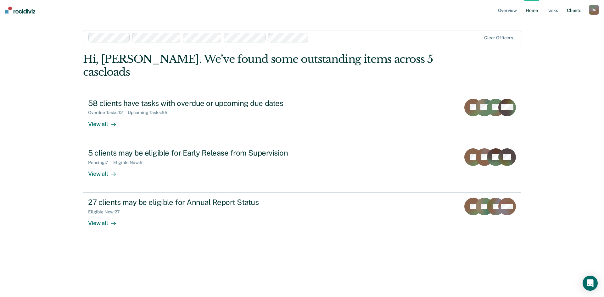  What do you see at coordinates (130, 163) in the screenshot?
I see `div: Eligible Now : 5` at bounding box center [130, 163].